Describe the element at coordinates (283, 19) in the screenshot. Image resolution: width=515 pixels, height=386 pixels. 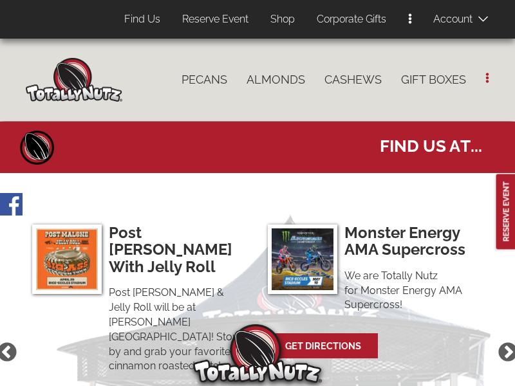
I see `a: Shop` at that location.